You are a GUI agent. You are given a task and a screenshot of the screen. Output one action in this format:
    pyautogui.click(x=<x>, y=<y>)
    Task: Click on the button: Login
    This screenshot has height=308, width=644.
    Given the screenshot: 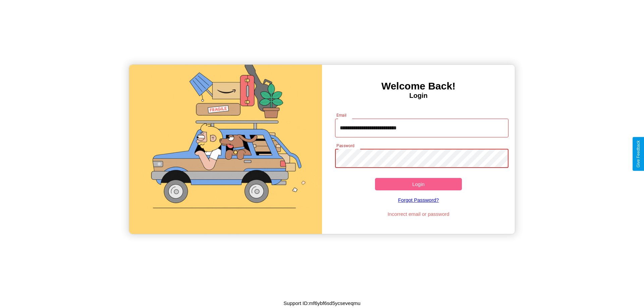 What is the action you would take?
    pyautogui.click(x=418, y=184)
    